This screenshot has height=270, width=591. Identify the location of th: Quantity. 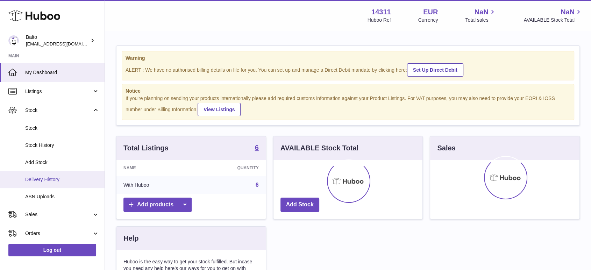
(230, 168).